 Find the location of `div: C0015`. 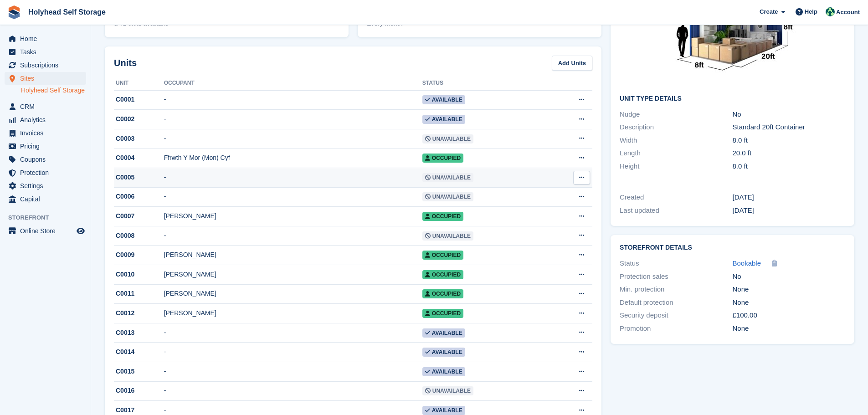

div: C0015 is located at coordinates (139, 371).